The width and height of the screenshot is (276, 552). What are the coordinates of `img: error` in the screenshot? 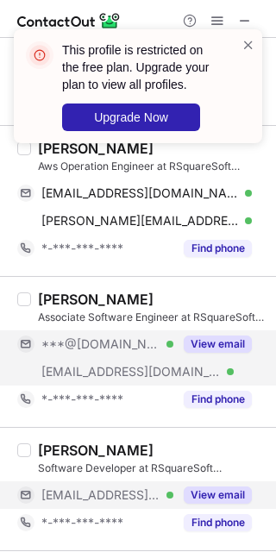 It's located at (40, 55).